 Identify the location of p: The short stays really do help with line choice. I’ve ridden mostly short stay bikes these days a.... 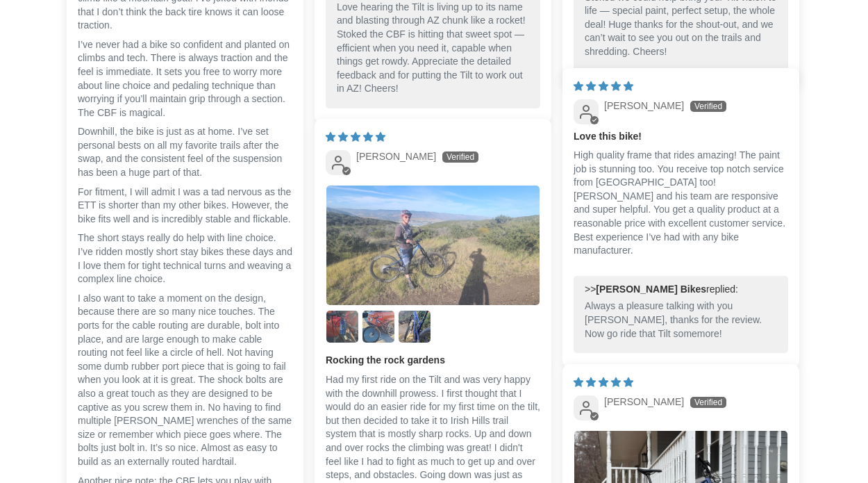
(185, 259).